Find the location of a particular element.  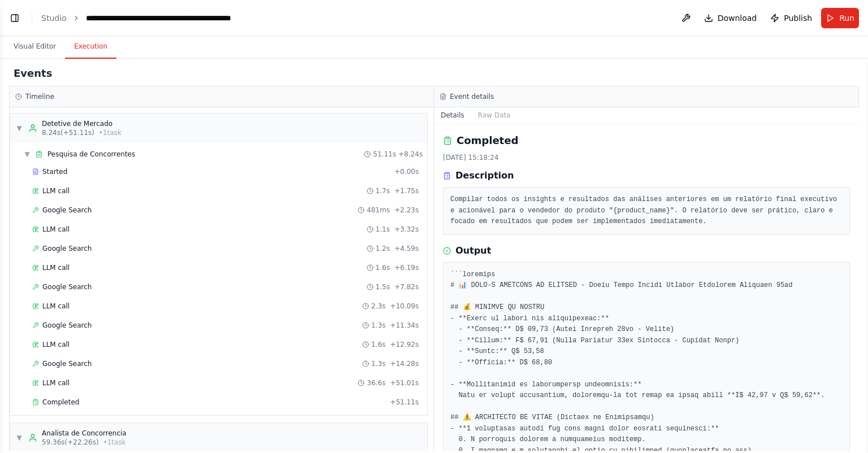

span: + 4.59s is located at coordinates (406, 248).